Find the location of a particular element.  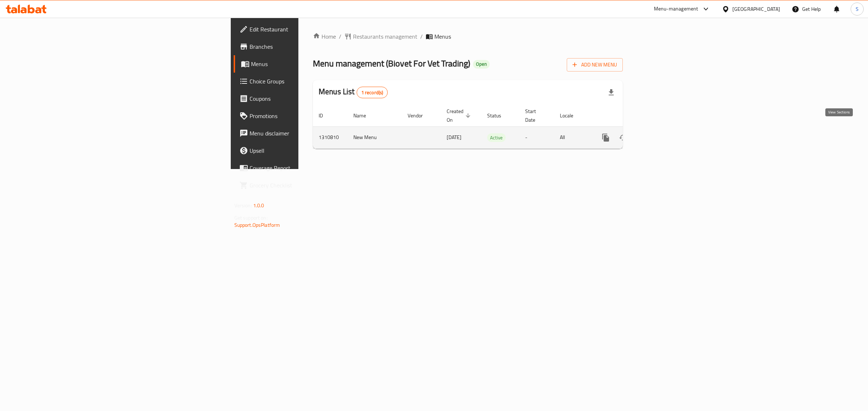

span: Created On is located at coordinates (460, 115).